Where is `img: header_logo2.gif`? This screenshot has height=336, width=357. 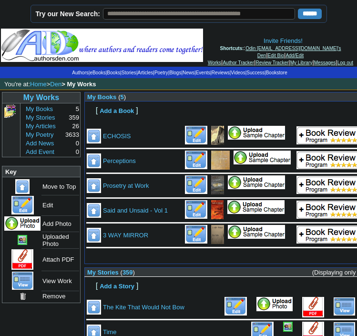
img: header_logo2.gif is located at coordinates (102, 45).